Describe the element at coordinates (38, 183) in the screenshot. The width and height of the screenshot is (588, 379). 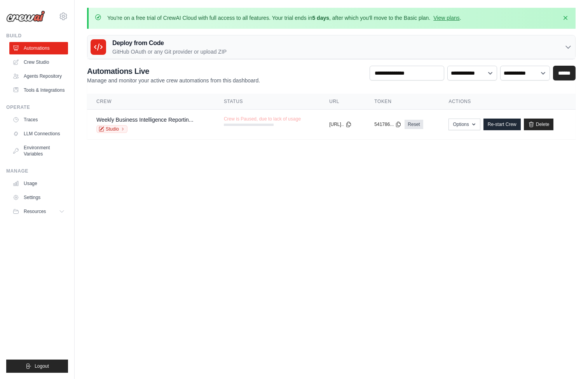
I see `a: Usage` at that location.